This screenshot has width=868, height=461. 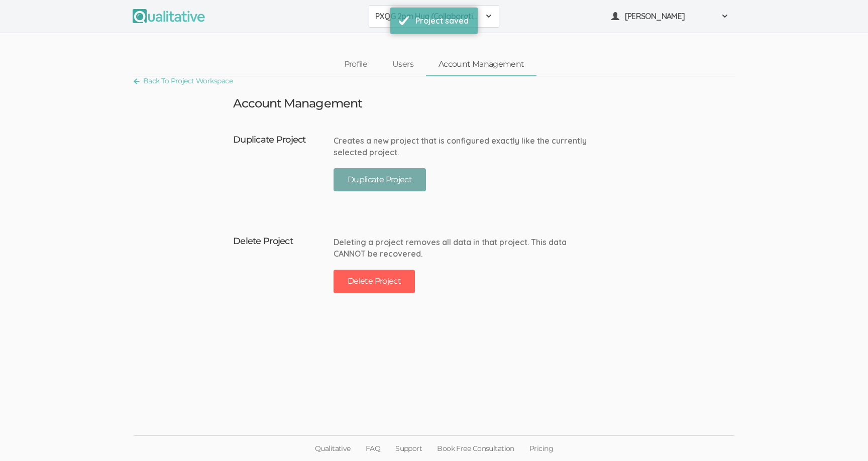 What do you see at coordinates (428, 16) in the screenshot?
I see `span: PXQG 2pm Hua (Collaborative)` at bounding box center [428, 16].